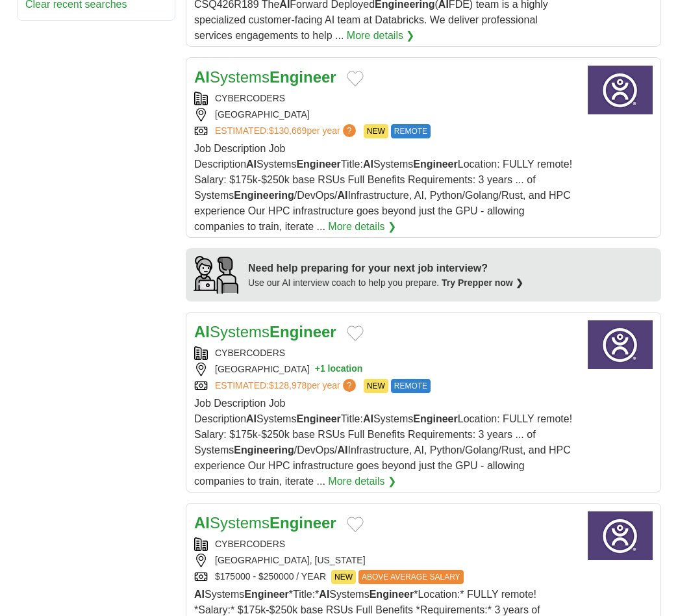 Image resolution: width=678 pixels, height=616 pixels. Describe the element at coordinates (288, 385) in the screenshot. I see `span: $128,978` at that location.